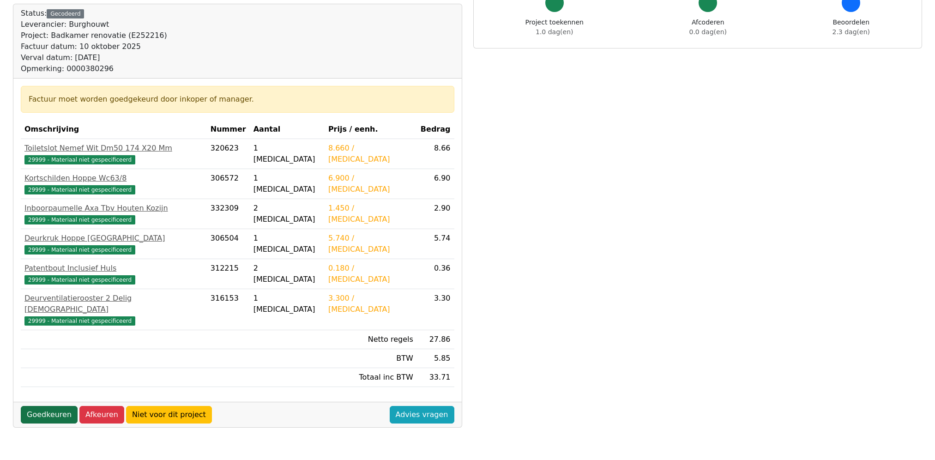  Describe the element at coordinates (554, 32) in the screenshot. I see `span: 1.0 dag(en)` at that location.